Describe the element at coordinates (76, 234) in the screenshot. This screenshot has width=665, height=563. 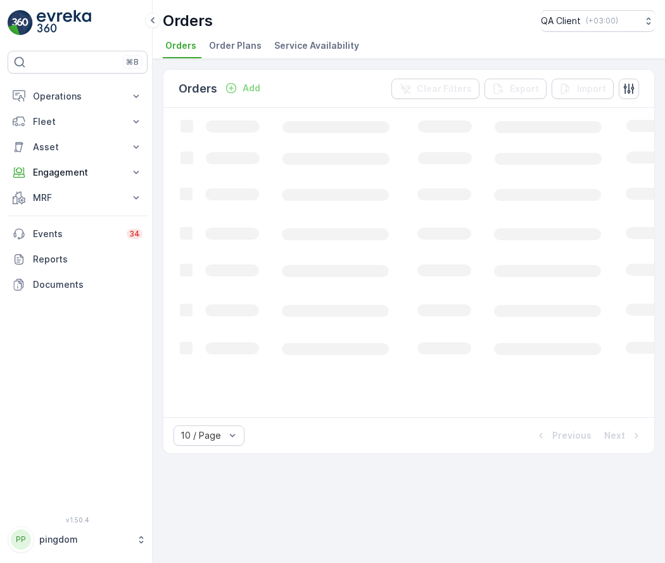
I see `p: Events` at that location.